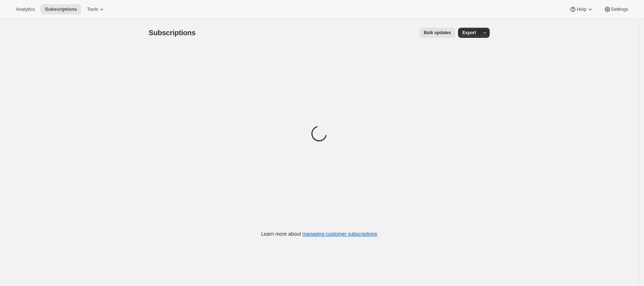  I want to click on button: Analytics, so click(25, 9).